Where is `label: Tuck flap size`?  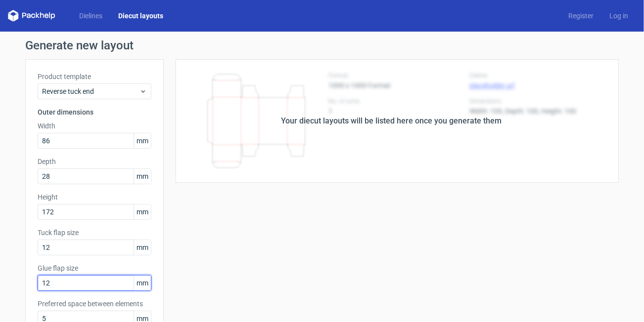
label: Tuck flap size is located at coordinates (95, 233).